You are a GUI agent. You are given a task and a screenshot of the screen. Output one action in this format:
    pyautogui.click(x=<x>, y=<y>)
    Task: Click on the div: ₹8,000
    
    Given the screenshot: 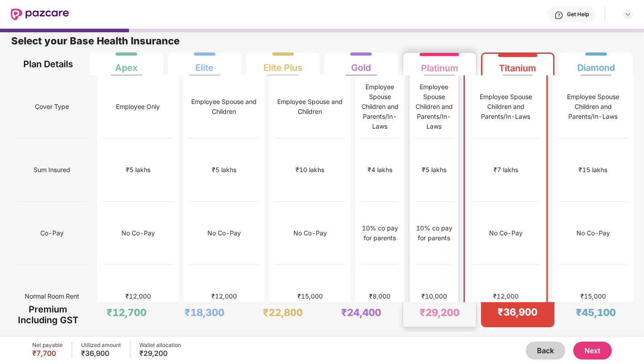 What is the action you would take?
    pyautogui.click(x=380, y=296)
    